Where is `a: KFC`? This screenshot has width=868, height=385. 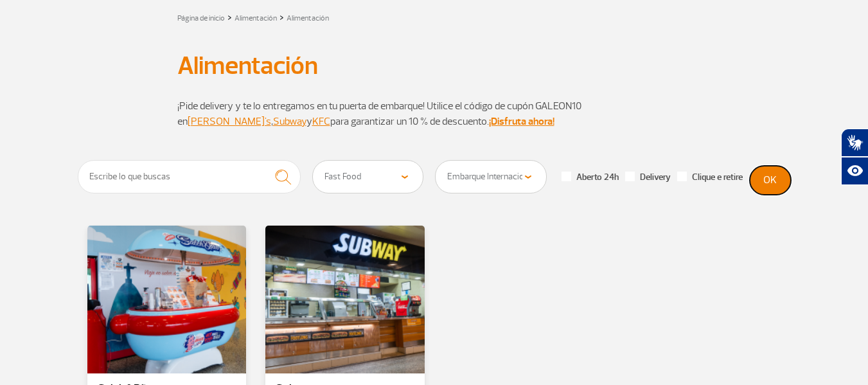 a: KFC is located at coordinates (321, 121).